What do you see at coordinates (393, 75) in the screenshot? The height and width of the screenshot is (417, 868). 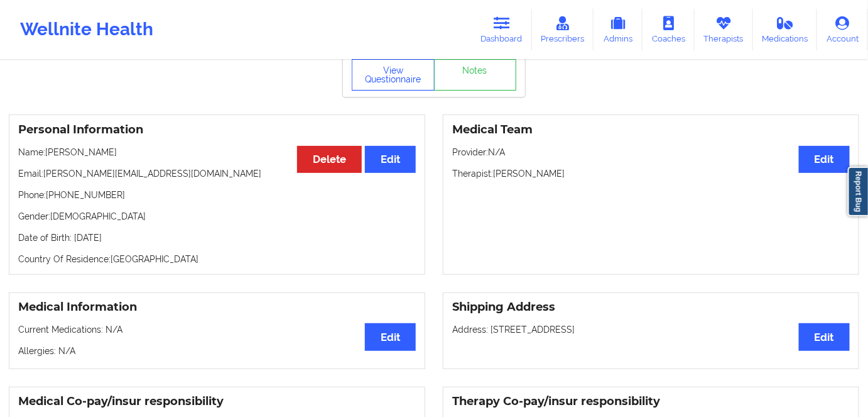 I see `button: View Questionnaire` at bounding box center [393, 75].